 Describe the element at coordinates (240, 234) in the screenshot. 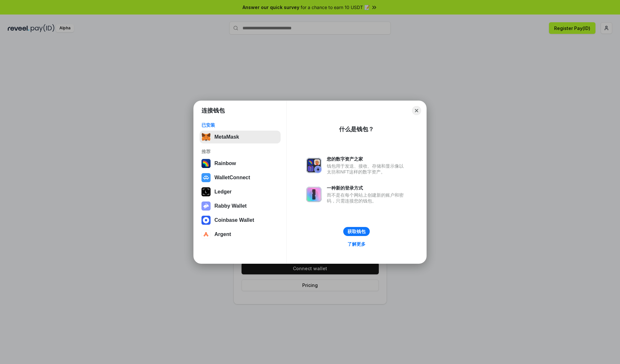

I see `button: Argent` at that location.